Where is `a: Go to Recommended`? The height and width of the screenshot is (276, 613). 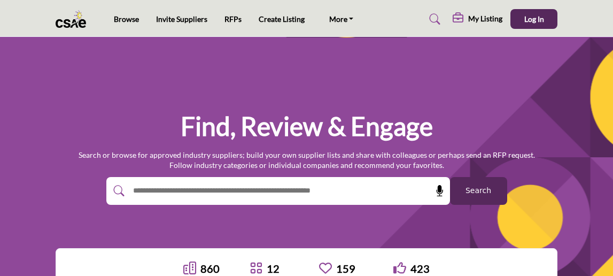
a: Go to Recommended is located at coordinates (326, 268).